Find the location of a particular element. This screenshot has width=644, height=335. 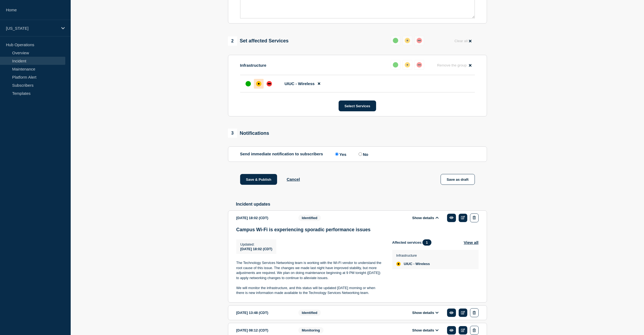

button: Save as draft is located at coordinates (458, 179).